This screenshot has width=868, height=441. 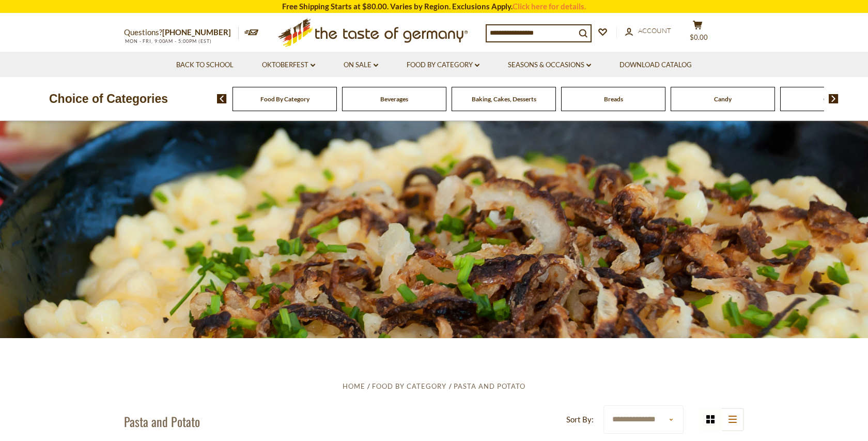 What do you see at coordinates (722, 99) in the screenshot?
I see `a: Candy` at bounding box center [722, 99].